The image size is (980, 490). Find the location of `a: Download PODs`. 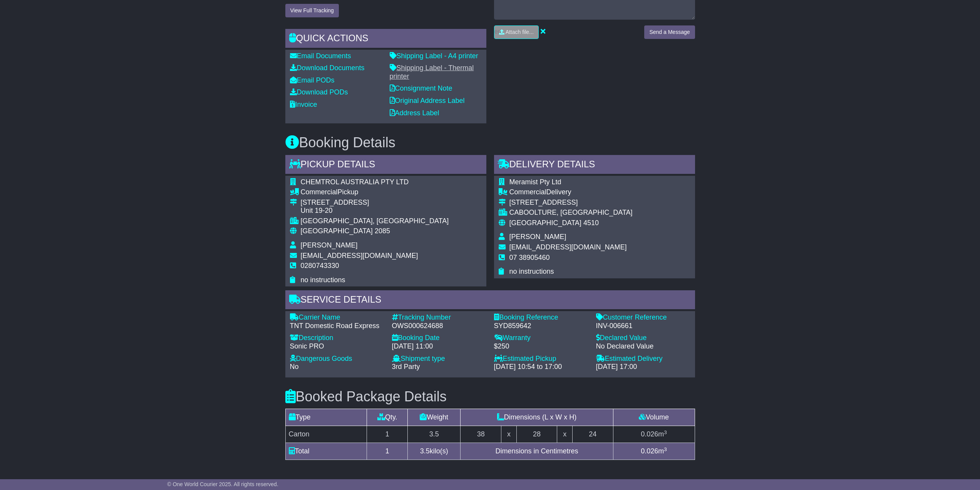

a: Download PODs is located at coordinates (319, 92).